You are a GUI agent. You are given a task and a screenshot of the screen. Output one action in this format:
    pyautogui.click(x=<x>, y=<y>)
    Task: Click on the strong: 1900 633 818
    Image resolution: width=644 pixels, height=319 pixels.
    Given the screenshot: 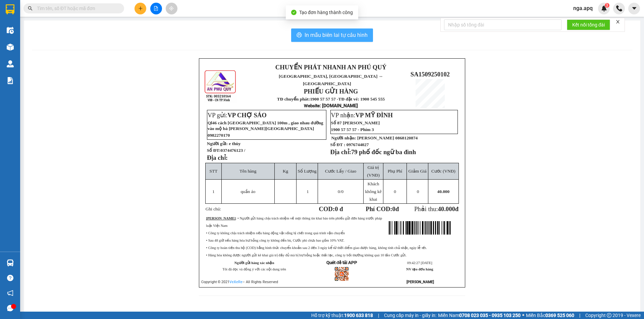 What is the action you would take?
    pyautogui.click(x=358, y=315)
    